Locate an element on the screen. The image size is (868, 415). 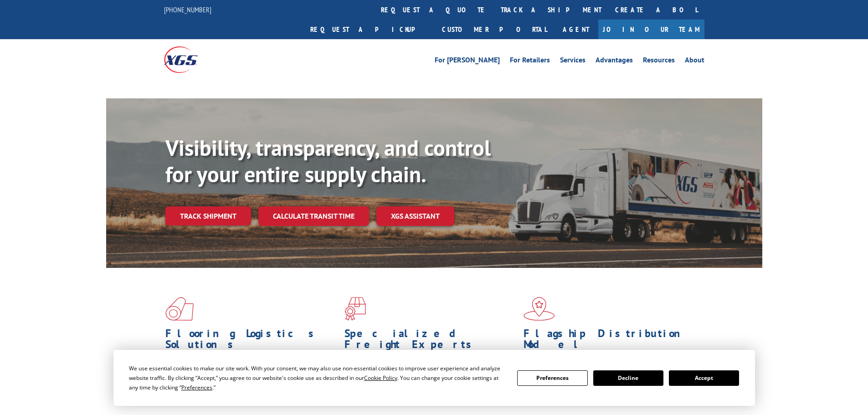
a: Customer Portal is located at coordinates (495, 29).